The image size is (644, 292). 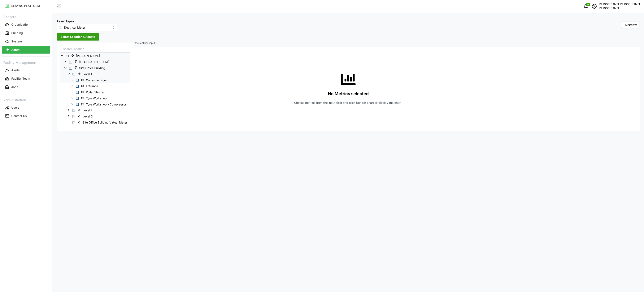 I want to click on button: notifications, so click(x=586, y=6).